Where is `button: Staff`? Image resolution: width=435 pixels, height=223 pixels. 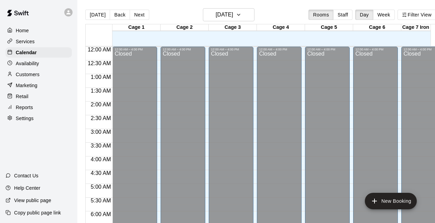 button: Staff is located at coordinates (342, 15).